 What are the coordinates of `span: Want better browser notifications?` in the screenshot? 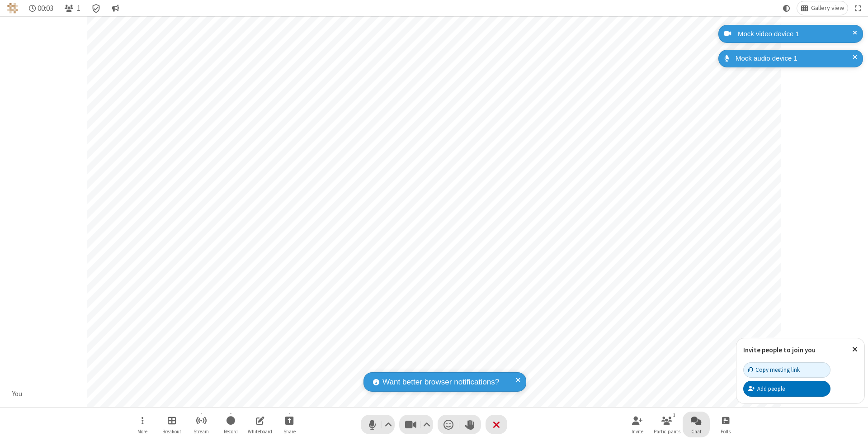 It's located at (441, 382).